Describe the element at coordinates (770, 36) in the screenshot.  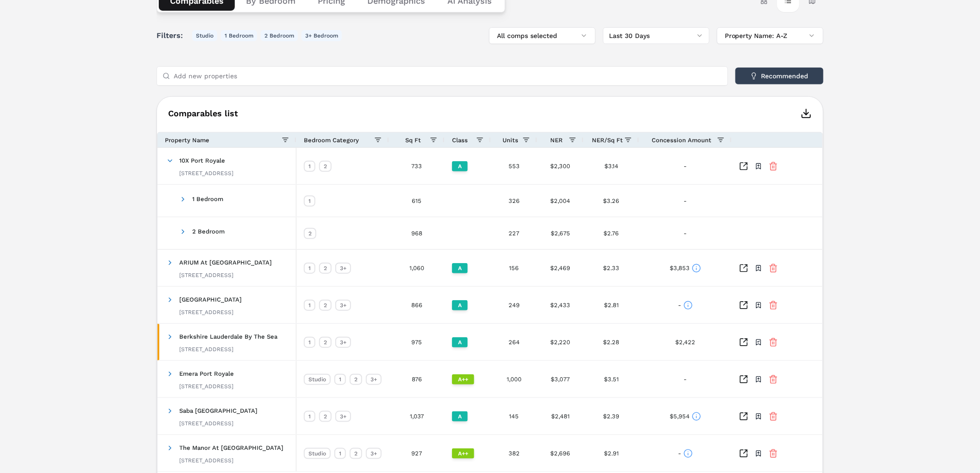
I see `button: Property Name: A-Z` at that location.